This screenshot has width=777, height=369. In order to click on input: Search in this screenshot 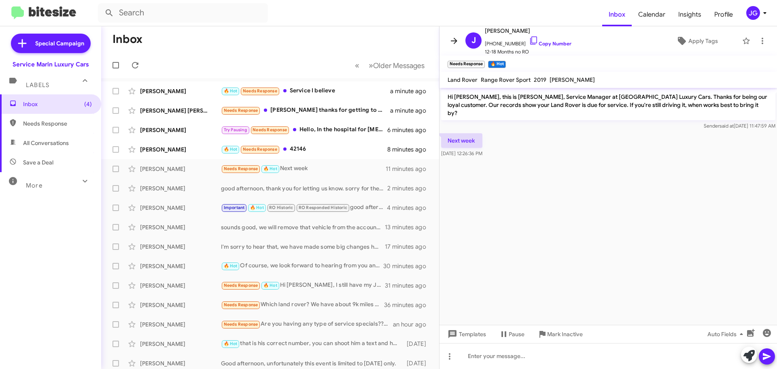, I will do `click(183, 13)`.